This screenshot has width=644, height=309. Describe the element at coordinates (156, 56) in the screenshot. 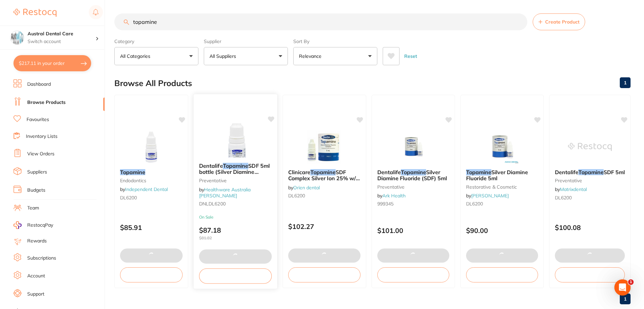

I see `button: All Categories` at that location.